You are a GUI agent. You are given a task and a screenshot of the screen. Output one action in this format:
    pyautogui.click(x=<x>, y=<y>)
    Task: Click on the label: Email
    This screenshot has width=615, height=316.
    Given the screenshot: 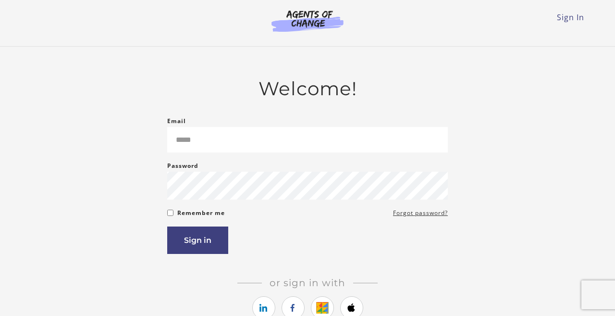 What is the action you would take?
    pyautogui.click(x=176, y=121)
    